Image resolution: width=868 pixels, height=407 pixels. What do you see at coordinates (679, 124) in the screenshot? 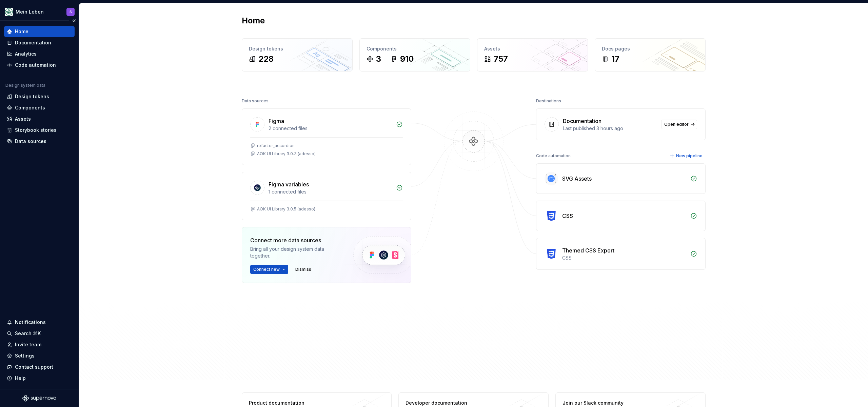
I see `a: Open editor` at bounding box center [679, 124].